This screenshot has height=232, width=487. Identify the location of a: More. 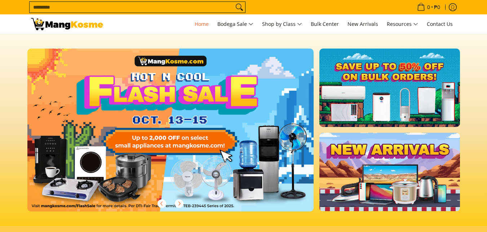
(182, 136).